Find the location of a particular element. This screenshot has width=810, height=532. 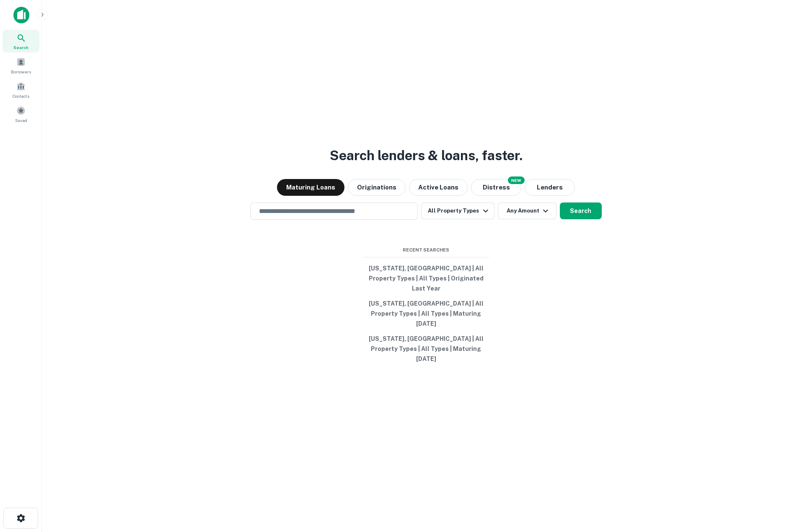

img: capitalize-icon.png is located at coordinates (21, 15).